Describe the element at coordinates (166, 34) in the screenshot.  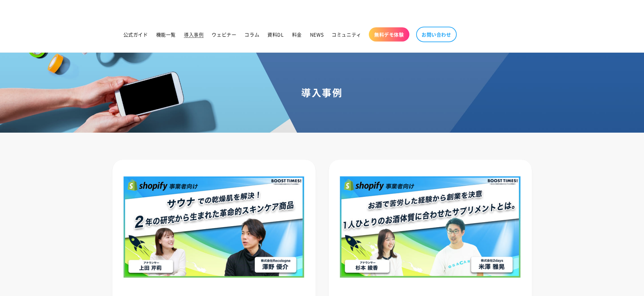
I see `a: 機能一覧` at that location.